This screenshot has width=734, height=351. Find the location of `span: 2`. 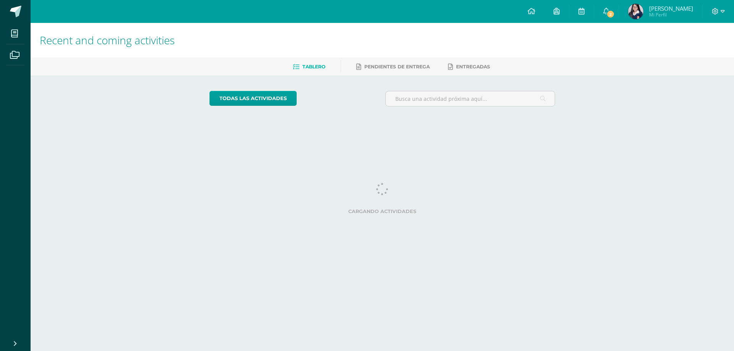

span: 2 is located at coordinates (611, 14).